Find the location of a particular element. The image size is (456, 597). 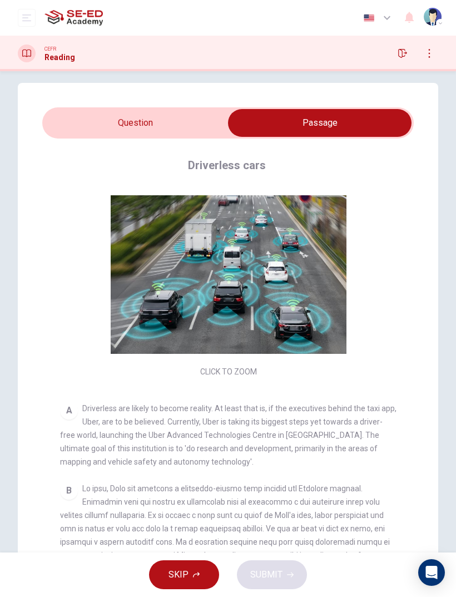

h4: Driverless cars is located at coordinates (227, 165).